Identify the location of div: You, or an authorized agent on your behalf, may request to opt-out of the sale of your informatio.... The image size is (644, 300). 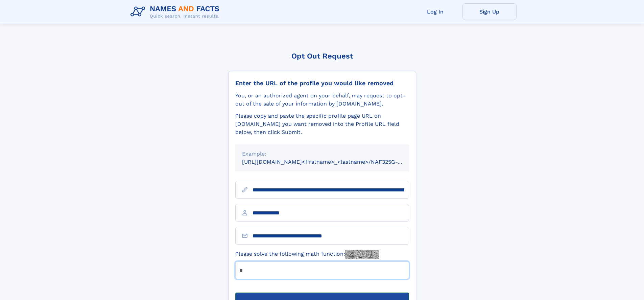
(322, 100).